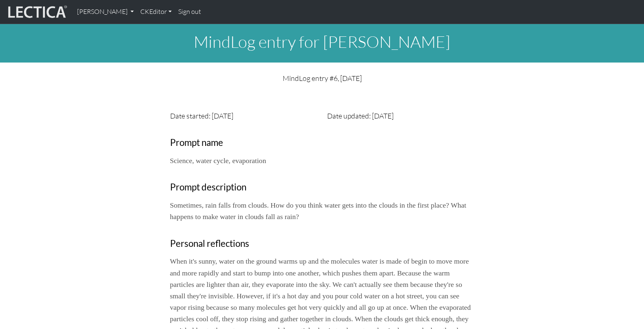  What do you see at coordinates (189, 12) in the screenshot?
I see `a: Sign out` at bounding box center [189, 12].